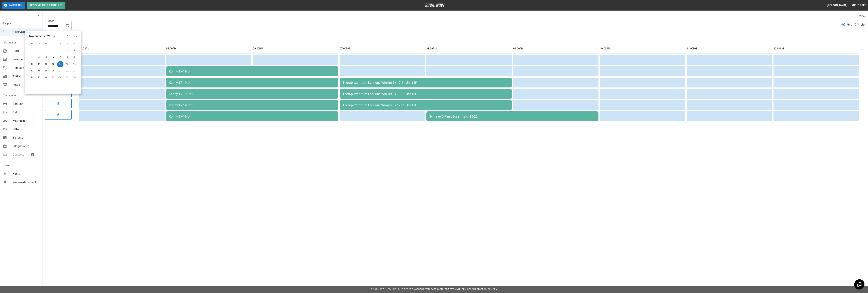  I want to click on span: F, so click(60, 44).